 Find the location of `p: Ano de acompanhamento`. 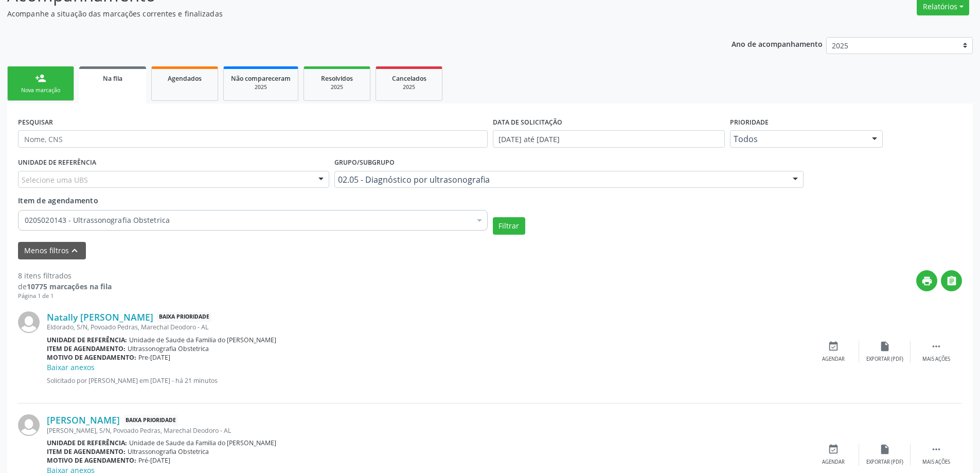

p: Ano de acompanhamento is located at coordinates (776, 43).